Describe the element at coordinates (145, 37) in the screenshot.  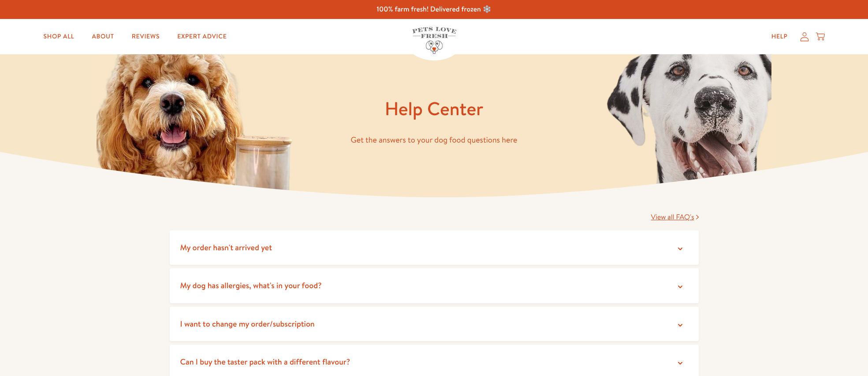
I see `a: Reviews` at that location.